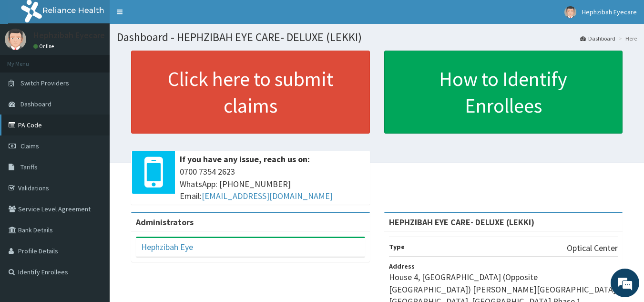  I want to click on a: Dashboard, so click(598, 38).